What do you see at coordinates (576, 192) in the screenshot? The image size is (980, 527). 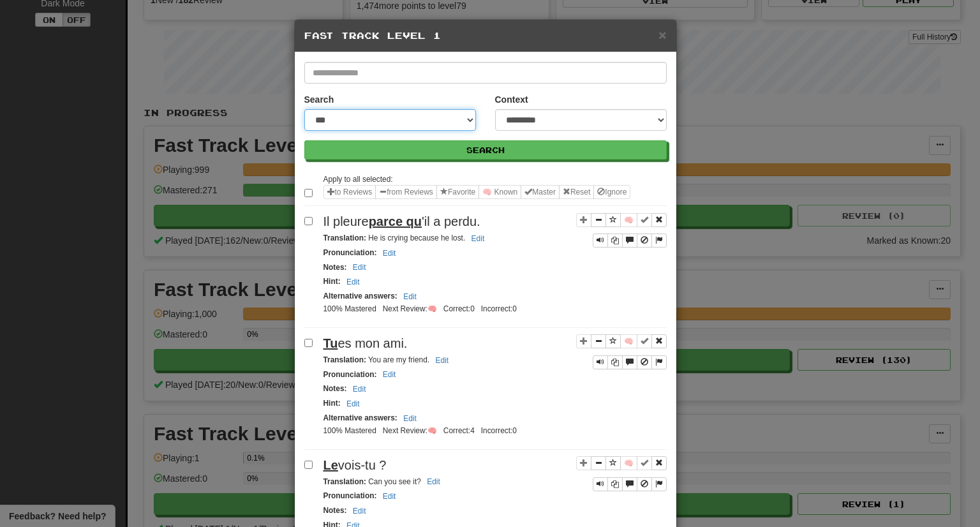 I see `button: Reset` at bounding box center [576, 192].